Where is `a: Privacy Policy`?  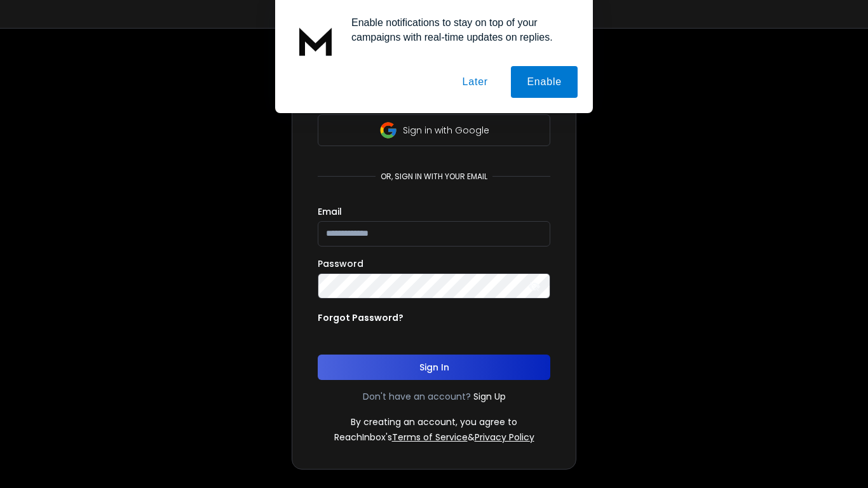 a: Privacy Policy is located at coordinates (504, 438).